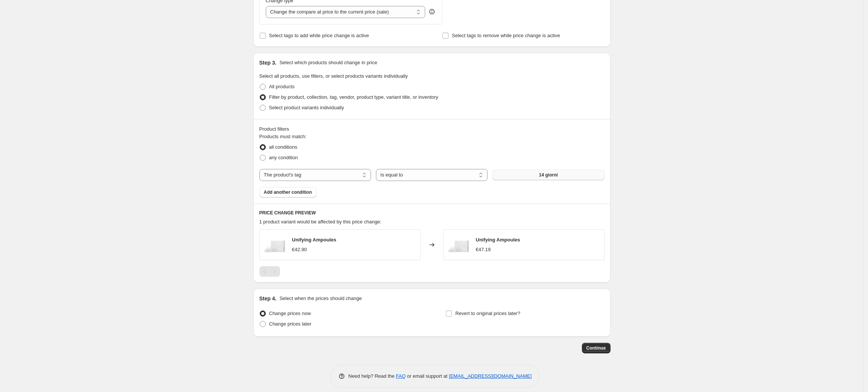  Describe the element at coordinates (282, 86) in the screenshot. I see `span: All products` at that location.